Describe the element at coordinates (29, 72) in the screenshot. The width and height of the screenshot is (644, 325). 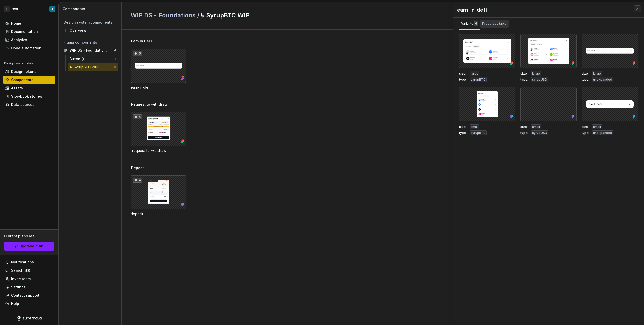
I see `a: Design tokens` at that location.